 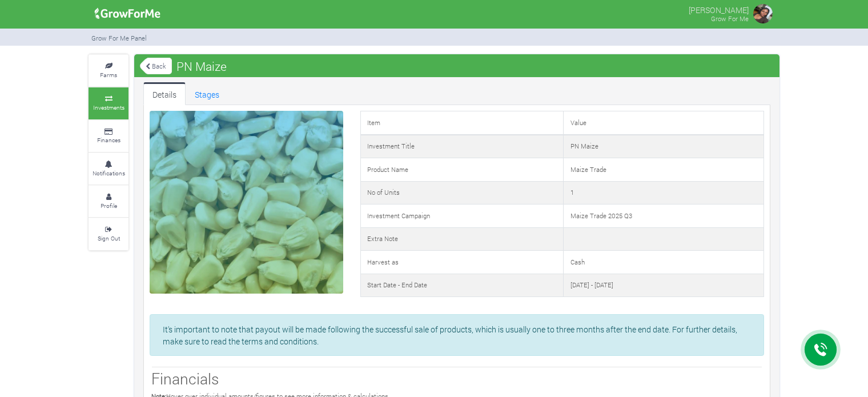 What do you see at coordinates (108, 107) in the screenshot?
I see `small: Investments` at bounding box center [108, 107].